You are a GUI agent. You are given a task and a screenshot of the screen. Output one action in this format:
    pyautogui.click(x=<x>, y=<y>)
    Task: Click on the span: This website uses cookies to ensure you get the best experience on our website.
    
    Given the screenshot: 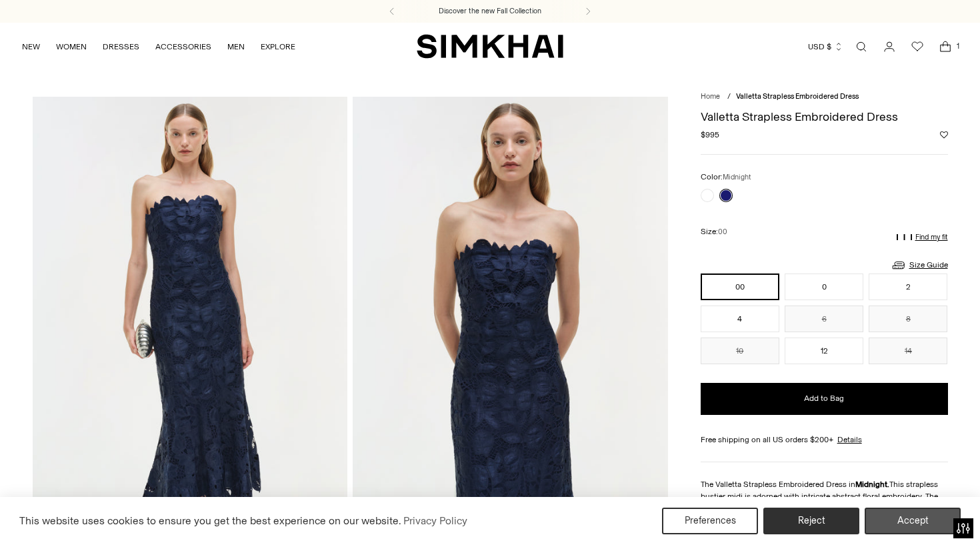 What is the action you would take?
    pyautogui.click(x=210, y=520)
    